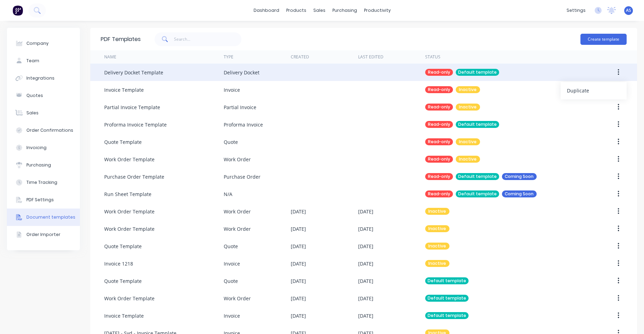 Image resolution: width=644 pixels, height=334 pixels. I want to click on div: Status, so click(433, 57).